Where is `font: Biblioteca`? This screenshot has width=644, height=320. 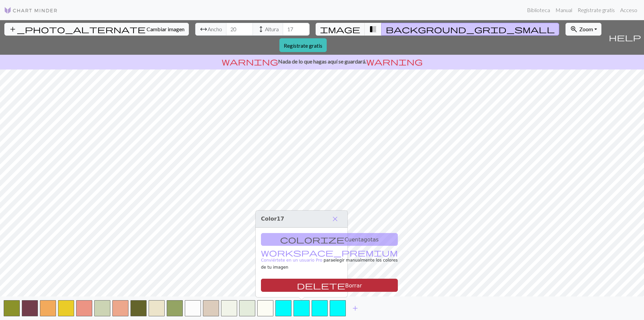
font: Biblioteca is located at coordinates (538, 10).